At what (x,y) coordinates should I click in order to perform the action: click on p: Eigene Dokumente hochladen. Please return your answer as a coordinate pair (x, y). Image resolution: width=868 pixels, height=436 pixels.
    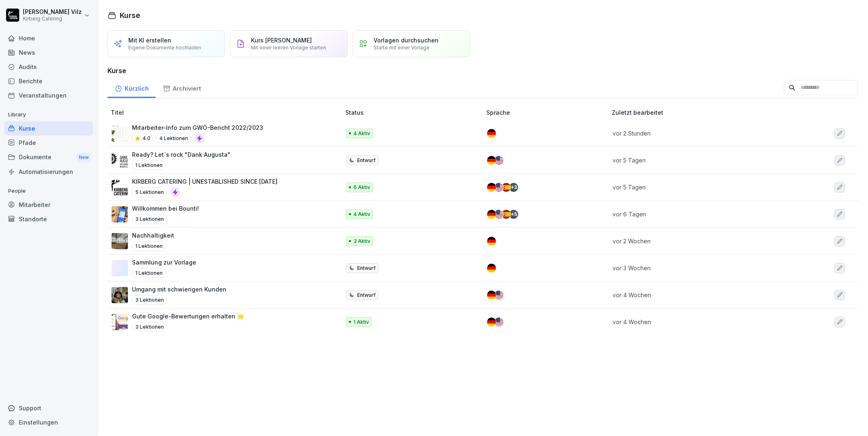
    Looking at the image, I should click on (165, 48).